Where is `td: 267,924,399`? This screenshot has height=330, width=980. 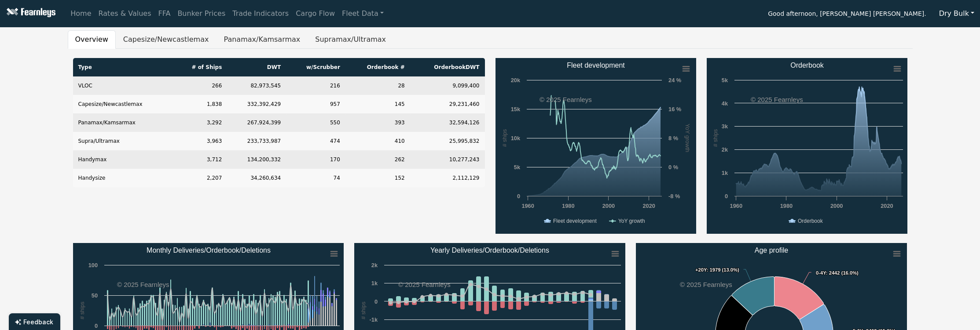 td: 267,924,399 is located at coordinates (256, 123).